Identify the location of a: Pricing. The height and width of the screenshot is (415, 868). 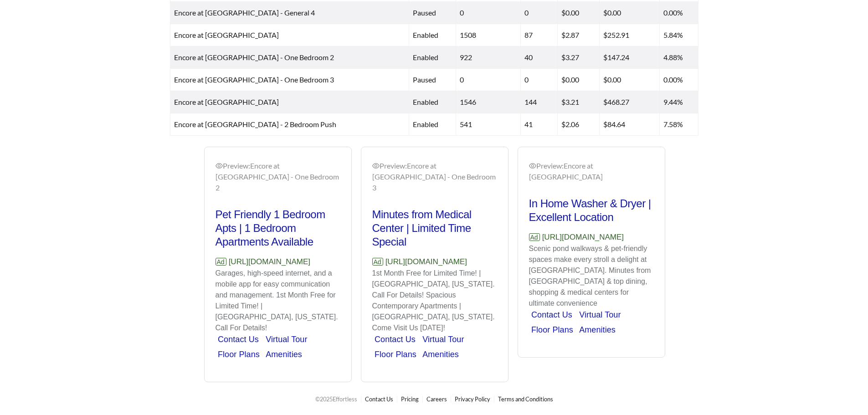
(410, 399).